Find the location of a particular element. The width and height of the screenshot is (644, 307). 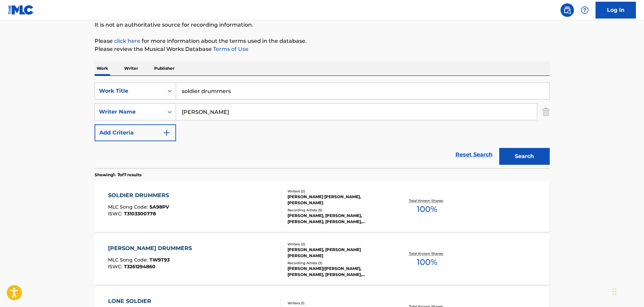

a: Reset Search is located at coordinates (474, 154).